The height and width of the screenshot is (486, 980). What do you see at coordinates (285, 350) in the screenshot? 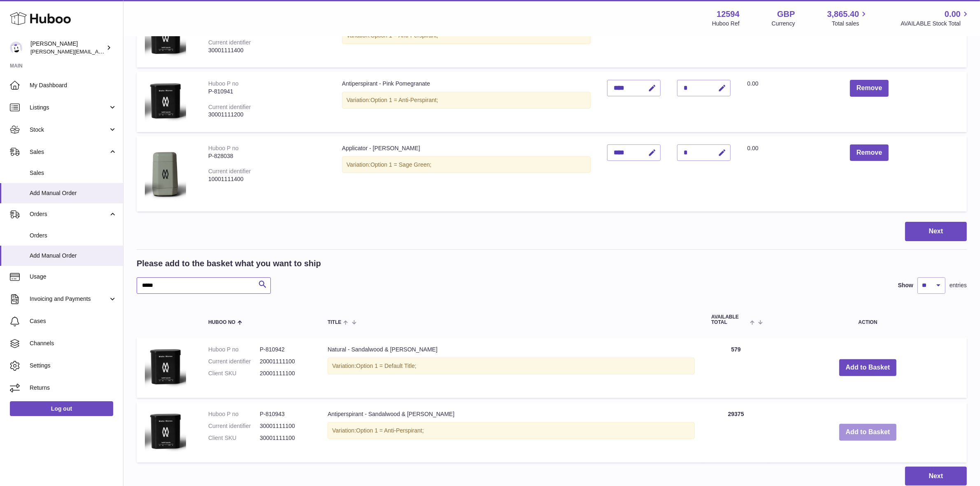
I see `dd: P-810942` at bounding box center [285, 350].